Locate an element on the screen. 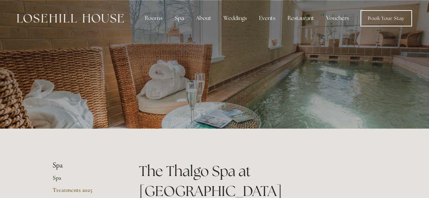 This screenshot has height=198, width=429. li: Spa is located at coordinates (85, 166).